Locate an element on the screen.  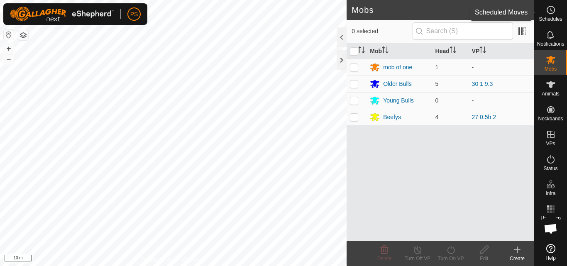
input: Search (S) is located at coordinates (463, 31).